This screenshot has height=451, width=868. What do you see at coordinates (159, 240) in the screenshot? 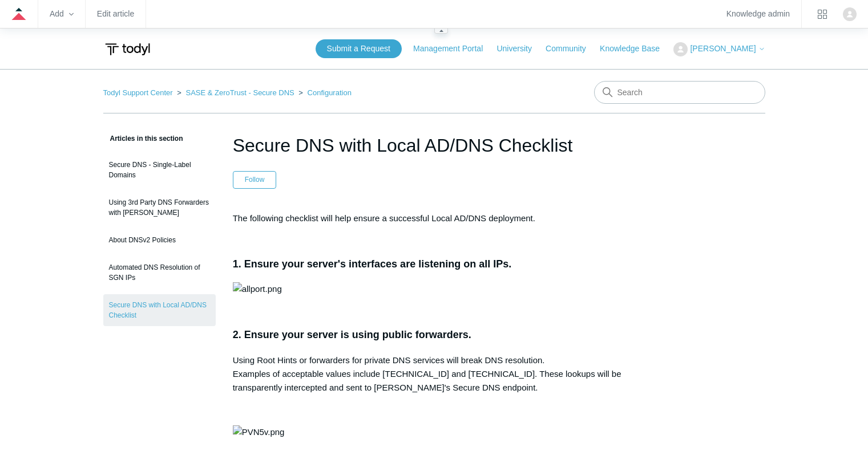
I see `a: About DNSv2 Policies` at bounding box center [159, 240].